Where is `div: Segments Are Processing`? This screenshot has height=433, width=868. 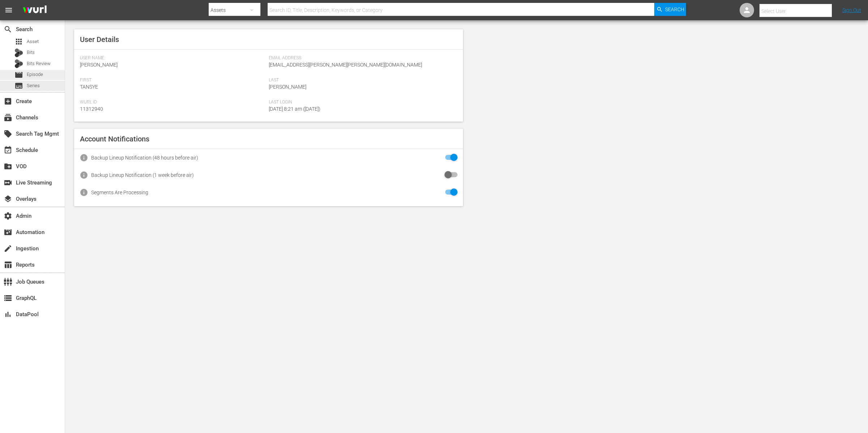 div: Segments Are Processing is located at coordinates (119, 193).